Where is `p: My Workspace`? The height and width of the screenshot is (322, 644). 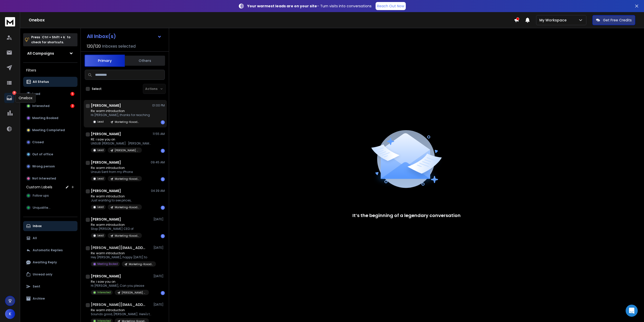
p: My Workspace is located at coordinates (554, 20).